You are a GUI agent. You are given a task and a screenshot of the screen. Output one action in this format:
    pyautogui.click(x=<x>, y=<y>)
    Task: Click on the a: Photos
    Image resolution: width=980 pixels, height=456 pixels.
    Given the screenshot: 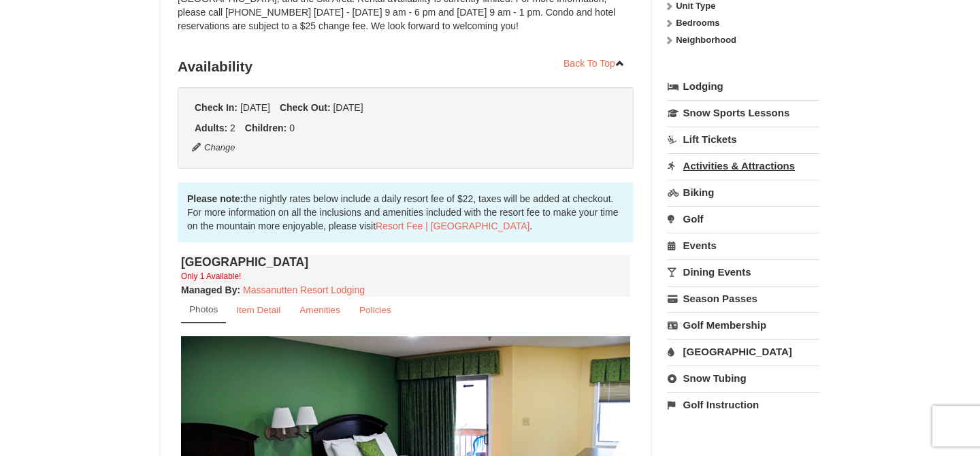 What is the action you would take?
    pyautogui.click(x=203, y=310)
    